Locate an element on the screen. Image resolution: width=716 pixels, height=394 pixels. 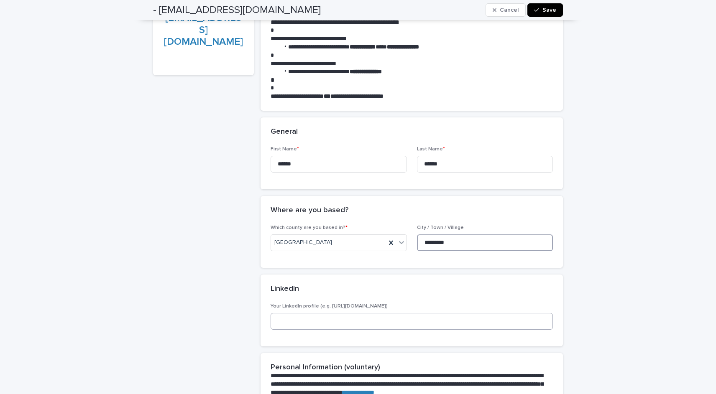
h2: General is located at coordinates (284, 132).